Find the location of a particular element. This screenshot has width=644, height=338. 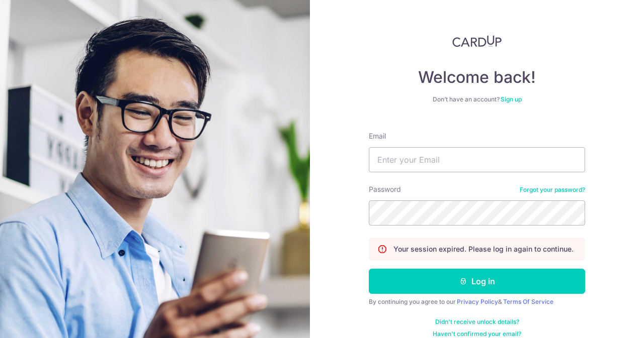

button: Log in is located at coordinates (477, 281).